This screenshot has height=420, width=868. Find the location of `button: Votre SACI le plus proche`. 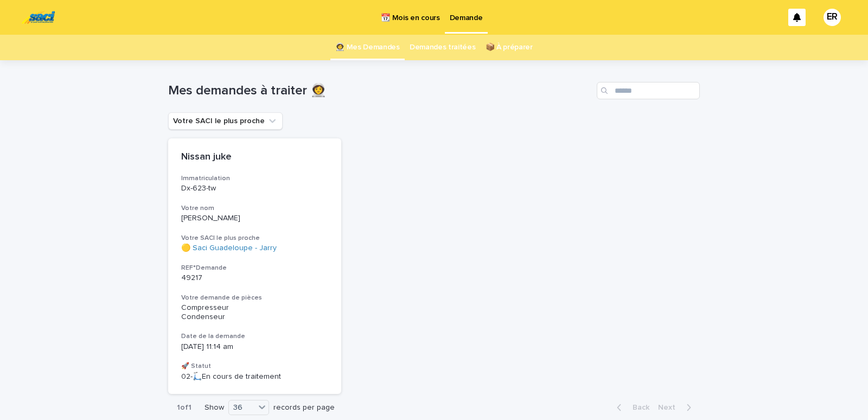

button: Votre SACI le plus proche is located at coordinates (225, 121).